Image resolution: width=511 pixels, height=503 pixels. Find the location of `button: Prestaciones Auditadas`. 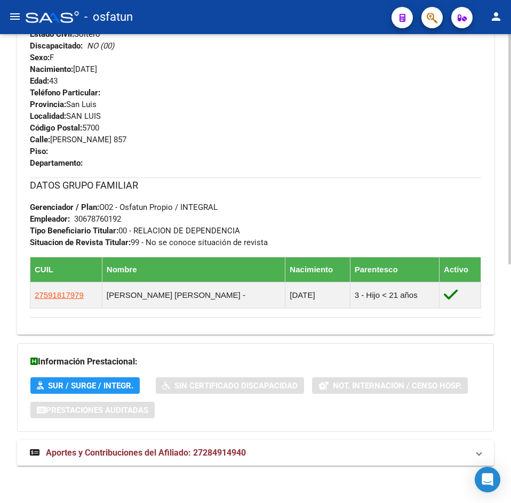

button: Prestaciones Auditadas is located at coordinates (92, 410).